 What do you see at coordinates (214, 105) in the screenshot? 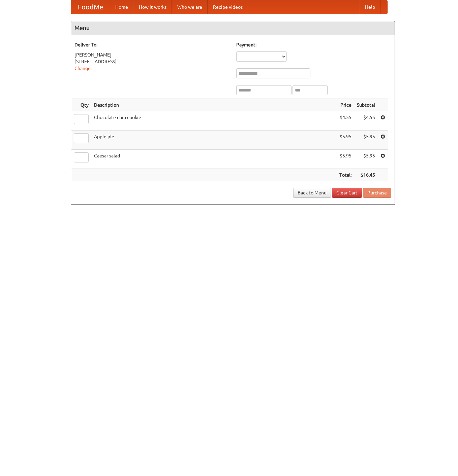
I see `th: Description` at bounding box center [214, 105].